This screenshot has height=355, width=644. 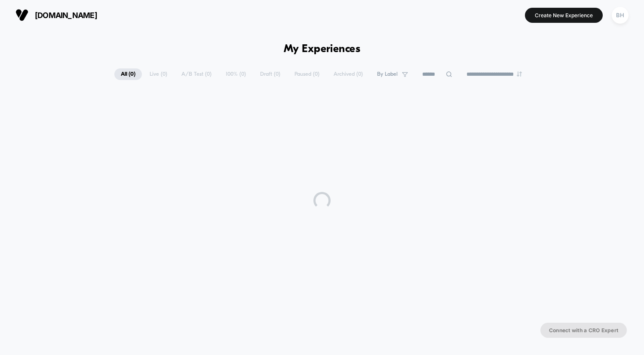 I want to click on h1: My Experiences, so click(x=322, y=49).